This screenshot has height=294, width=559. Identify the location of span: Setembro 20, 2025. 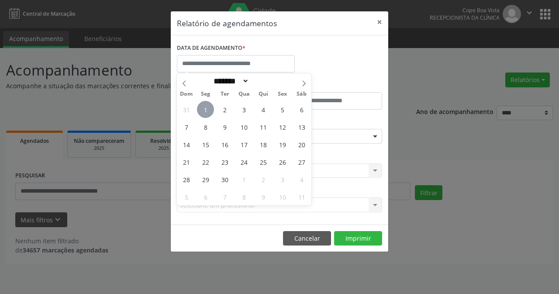
(301, 144).